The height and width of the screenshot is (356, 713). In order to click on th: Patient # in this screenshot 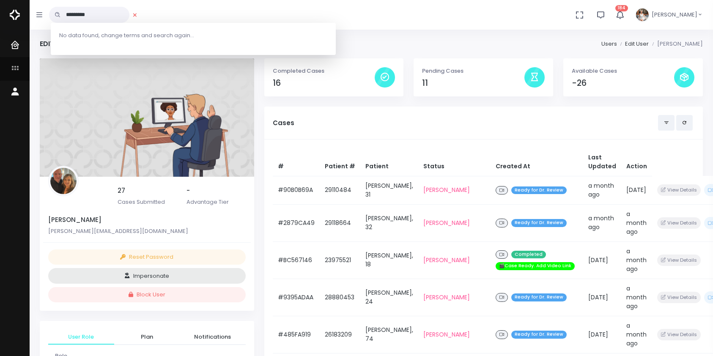, I will do `click(340, 162)`.